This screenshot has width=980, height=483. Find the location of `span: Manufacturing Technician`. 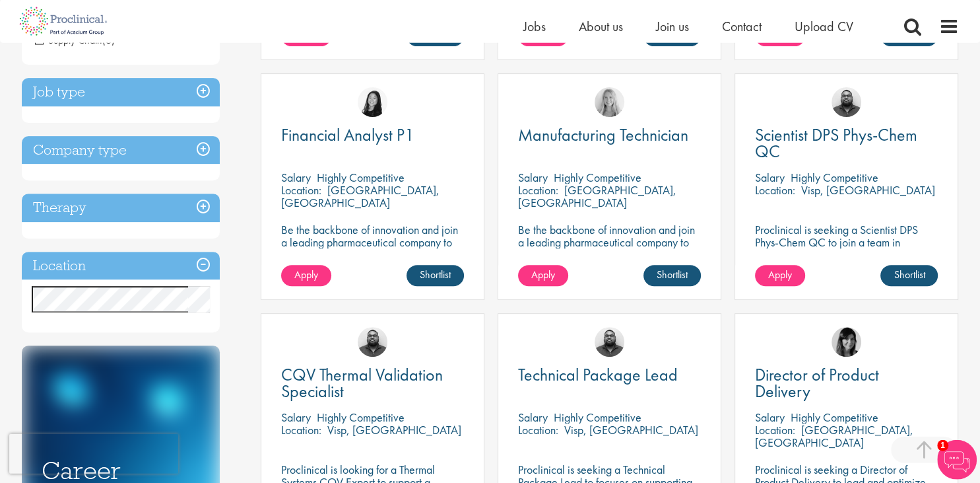

span: Manufacturing Technician is located at coordinates (603, 134).